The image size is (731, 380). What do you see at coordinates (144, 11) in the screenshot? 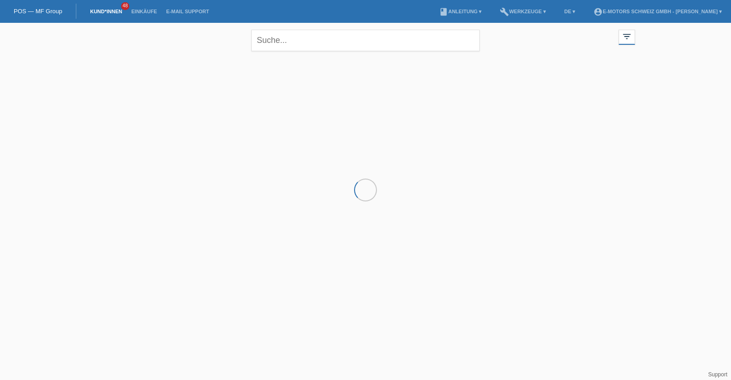
I see `a: Einkäufe` at bounding box center [144, 11].